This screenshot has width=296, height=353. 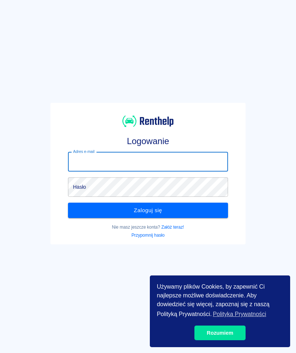 What do you see at coordinates (220, 333) in the screenshot?
I see `a: dismiss cookie message` at bounding box center [220, 333].